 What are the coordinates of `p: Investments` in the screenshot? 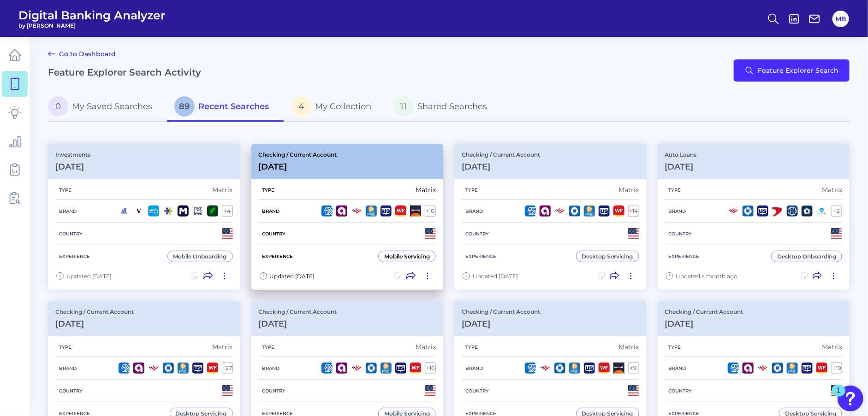 It's located at (73, 154).